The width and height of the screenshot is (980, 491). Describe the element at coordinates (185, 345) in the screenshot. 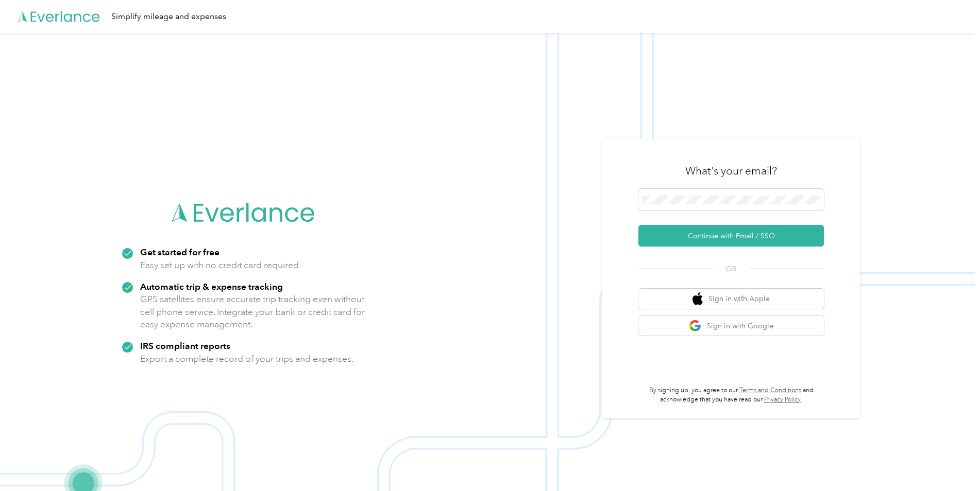

I see `strong: IRS compliant reports` at that location.